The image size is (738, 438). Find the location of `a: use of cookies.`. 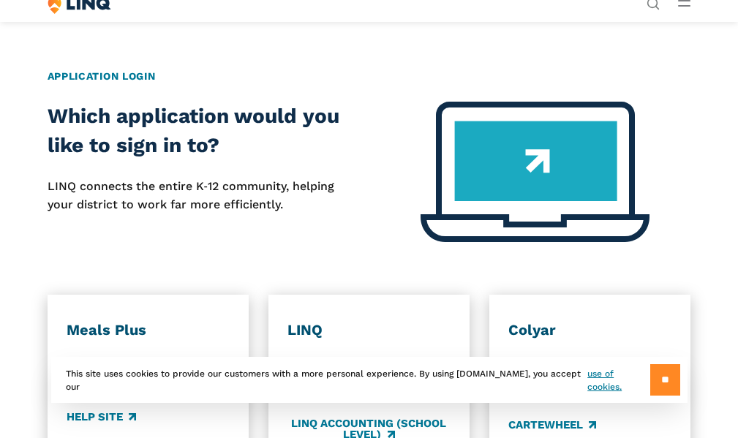

a: use of cookies. is located at coordinates (618, 380).